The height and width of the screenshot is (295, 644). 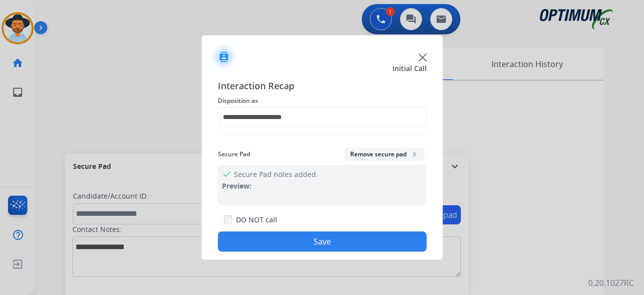 I want to click on span: x, so click(x=414, y=154).